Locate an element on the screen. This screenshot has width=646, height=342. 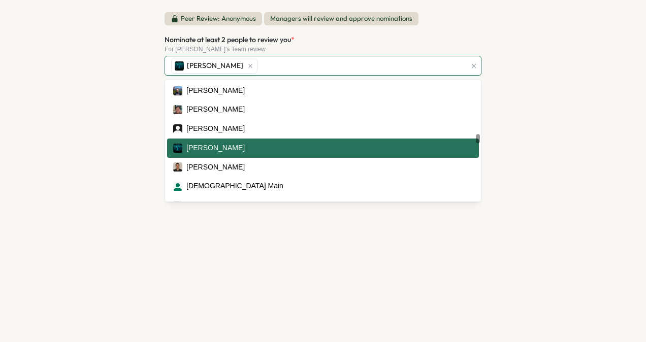
img: Cesar Mora is located at coordinates (178, 129).